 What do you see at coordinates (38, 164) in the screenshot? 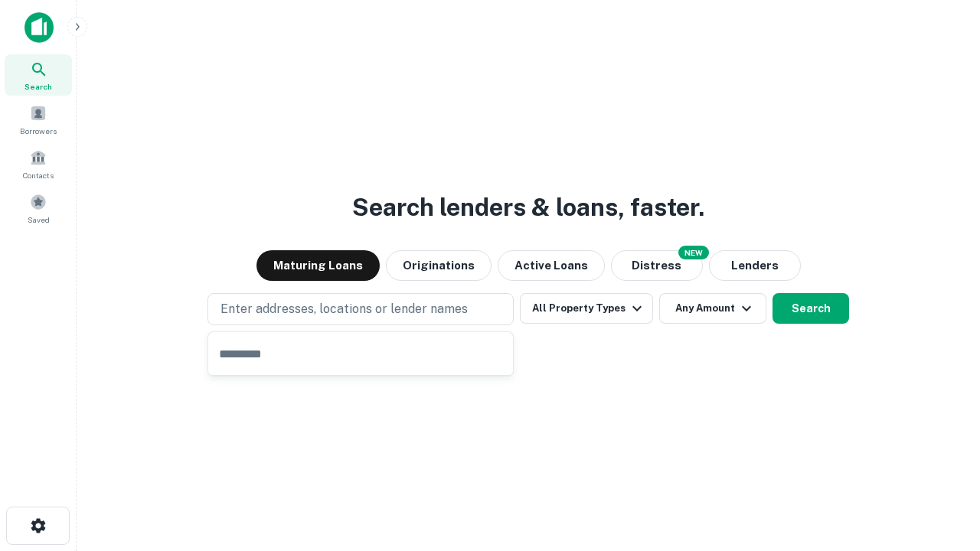
I see `a: Contacts` at bounding box center [38, 164].